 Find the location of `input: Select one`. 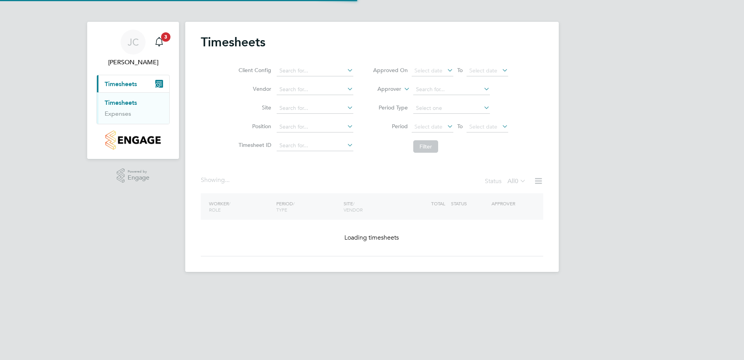

input: Select one is located at coordinates (451, 108).